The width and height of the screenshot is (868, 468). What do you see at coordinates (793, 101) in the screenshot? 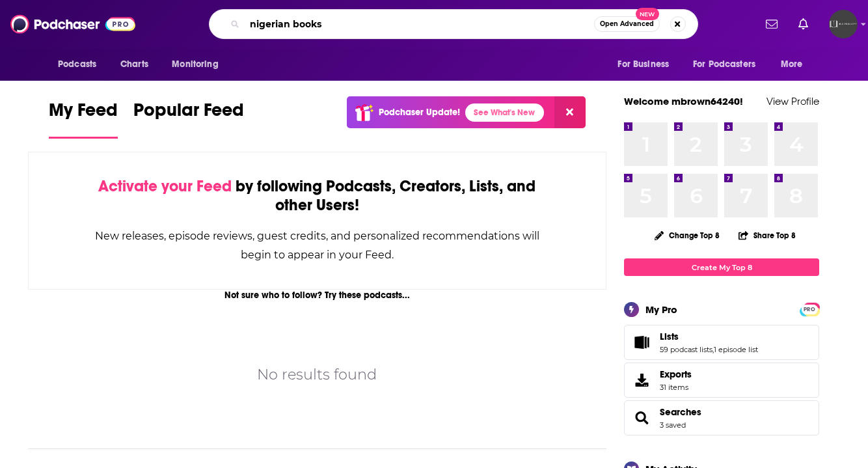
I see `a: View Profile` at bounding box center [793, 101].